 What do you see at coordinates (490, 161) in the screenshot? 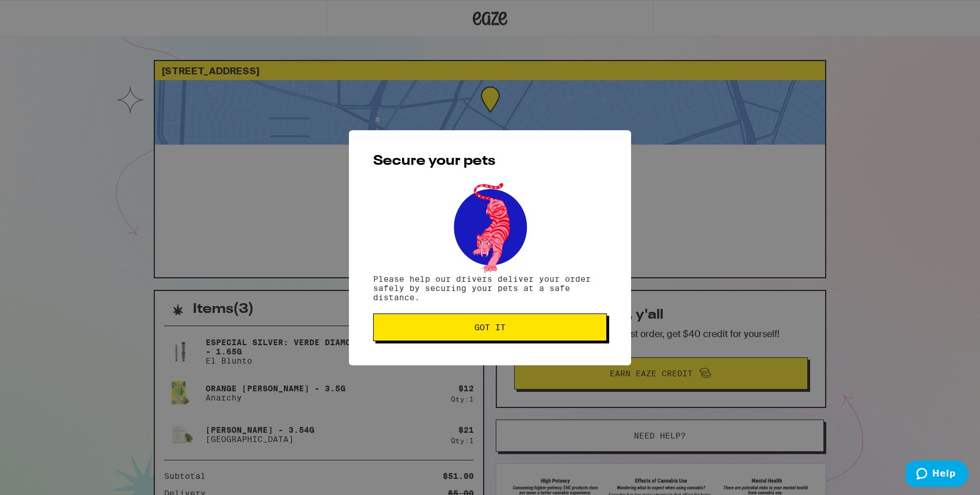
I see `h2: Secure your pets` at bounding box center [490, 161].